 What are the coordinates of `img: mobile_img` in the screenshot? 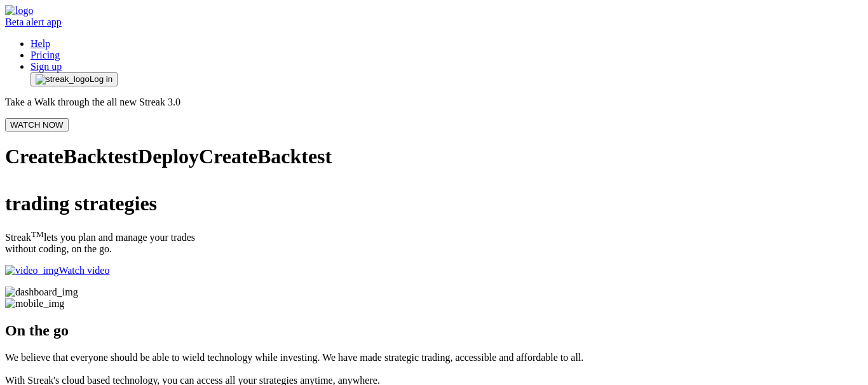 It's located at (35, 304).